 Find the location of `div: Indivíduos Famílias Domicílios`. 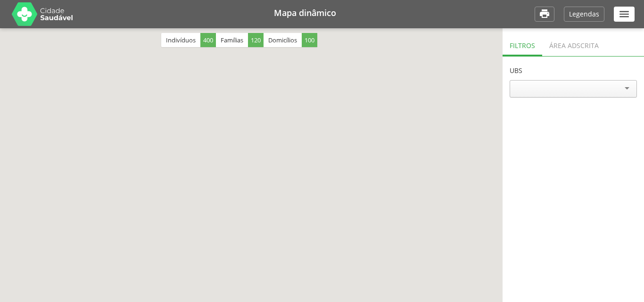

div: Indivíduos Famílias Domicílios is located at coordinates (239, 40).